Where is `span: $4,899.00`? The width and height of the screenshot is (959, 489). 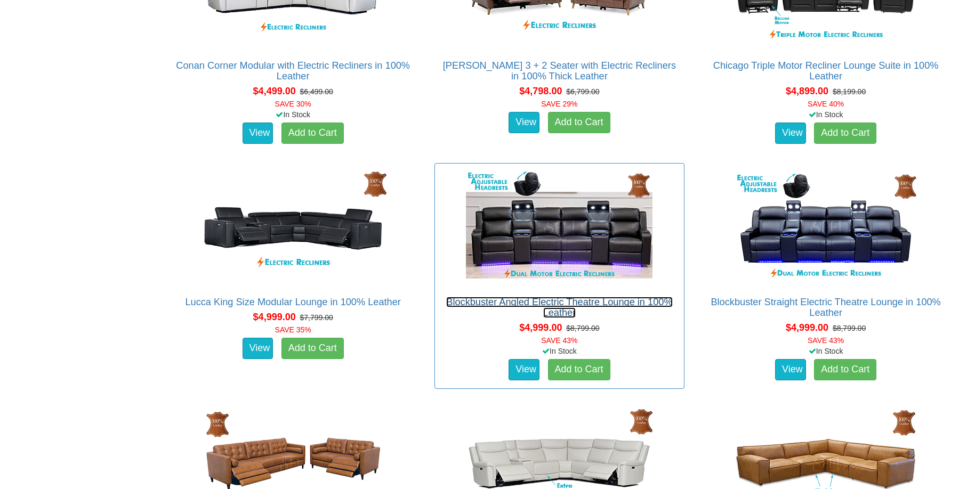 span: $4,899.00 is located at coordinates (807, 91).